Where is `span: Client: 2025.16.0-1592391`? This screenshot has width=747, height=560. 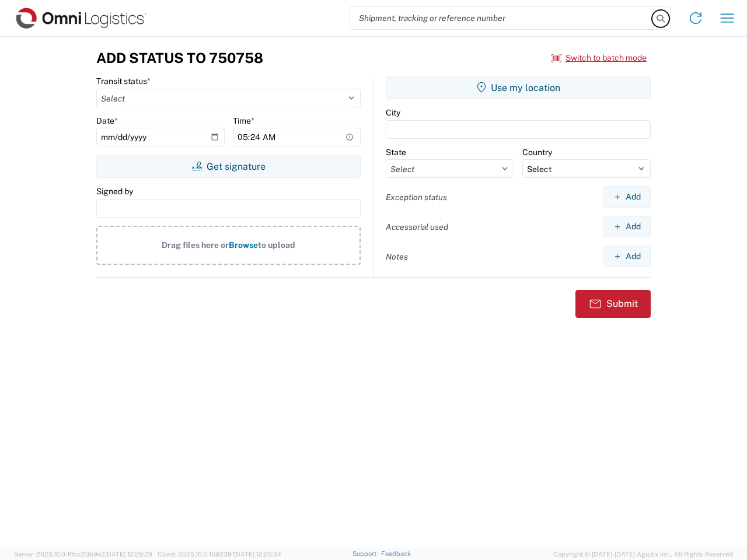 span: Client: 2025.16.0-1592391 is located at coordinates (220, 554).